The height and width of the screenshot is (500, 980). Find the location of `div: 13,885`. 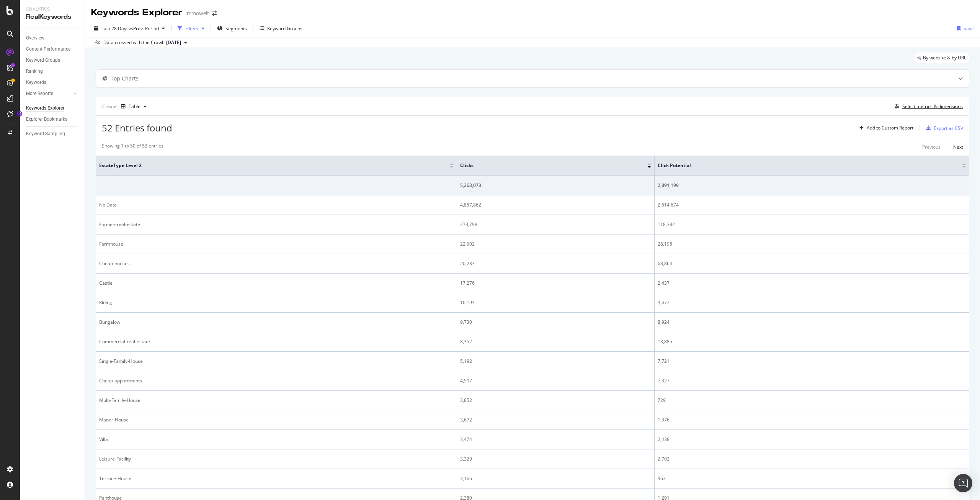

div: 13,885 is located at coordinates (811, 341).